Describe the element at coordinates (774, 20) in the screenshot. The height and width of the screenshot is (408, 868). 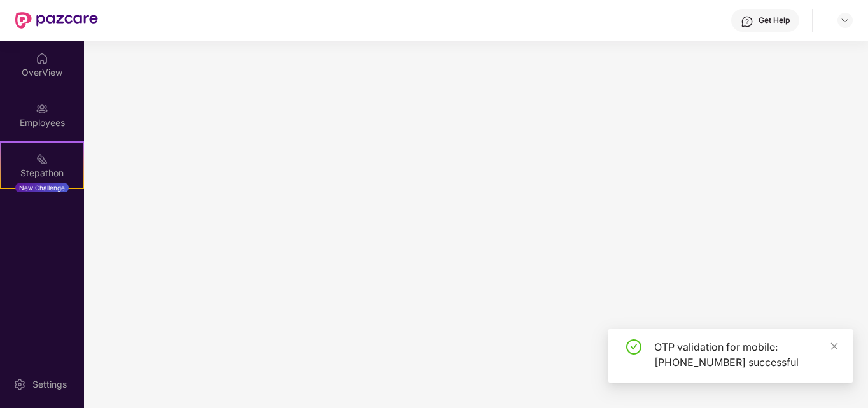
I see `div: Get Help` at that location.